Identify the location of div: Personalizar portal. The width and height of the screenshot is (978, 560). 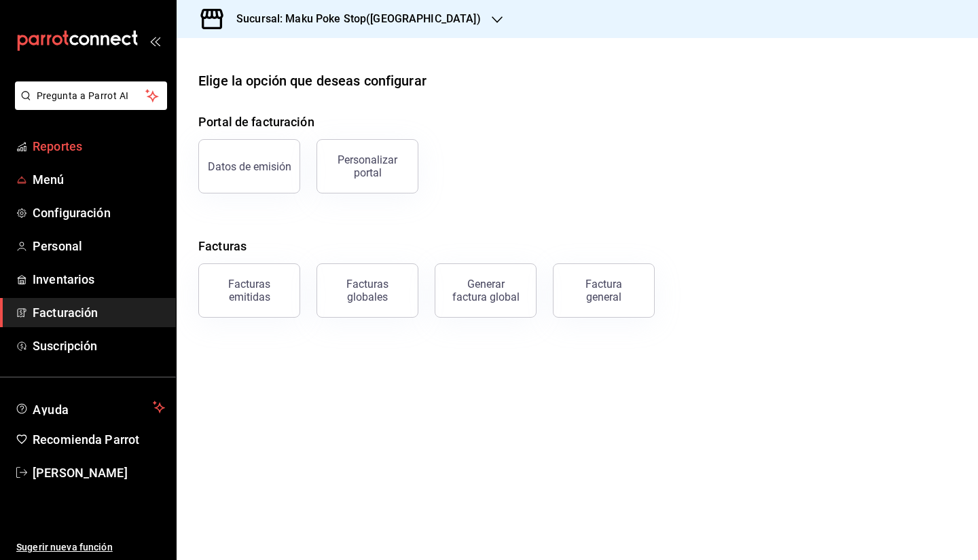
(367, 167).